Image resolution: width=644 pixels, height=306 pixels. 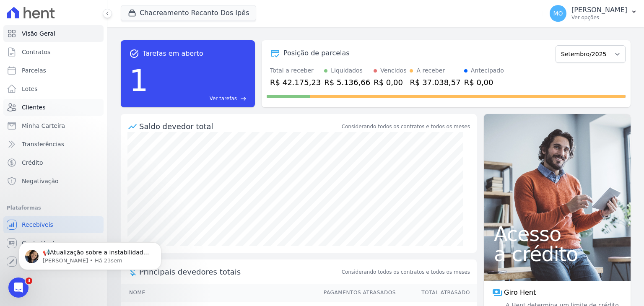 I want to click on div: 1, so click(x=138, y=81).